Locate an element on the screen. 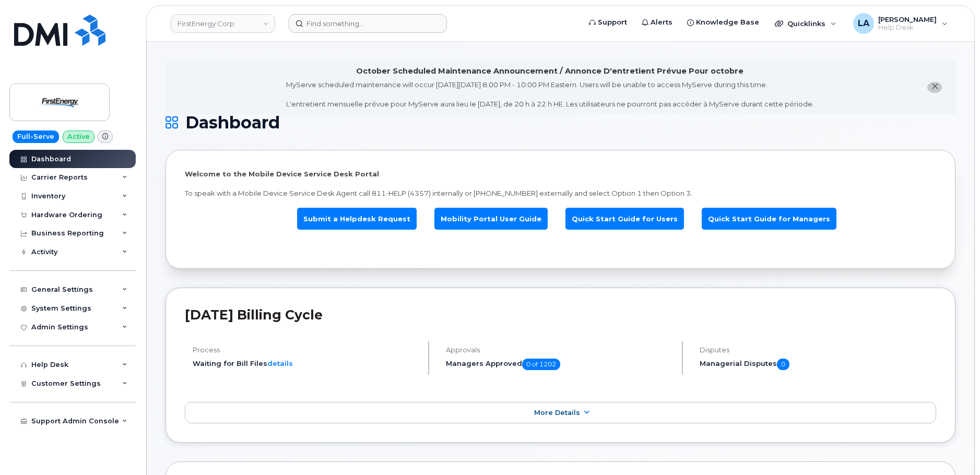  li: Waiting for Bill Files is located at coordinates (306, 364).